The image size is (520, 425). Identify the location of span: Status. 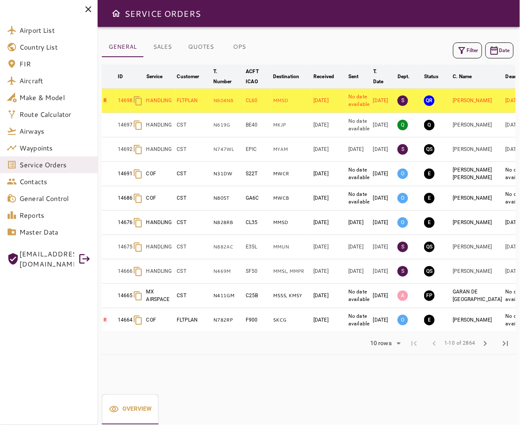
(436, 77).